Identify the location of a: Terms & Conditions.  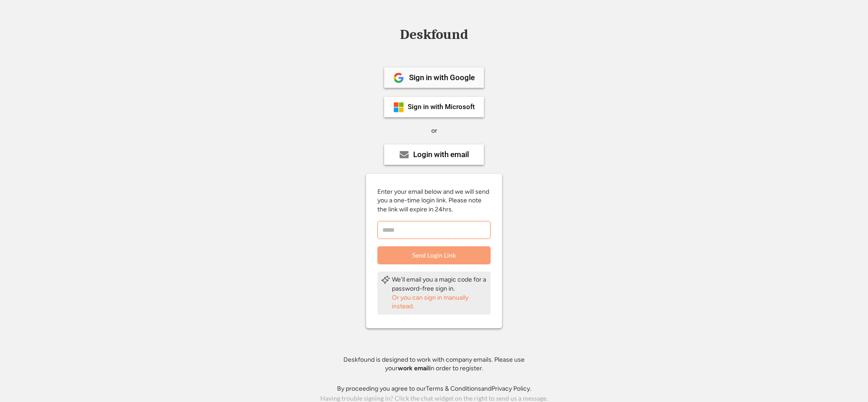
(453, 388).